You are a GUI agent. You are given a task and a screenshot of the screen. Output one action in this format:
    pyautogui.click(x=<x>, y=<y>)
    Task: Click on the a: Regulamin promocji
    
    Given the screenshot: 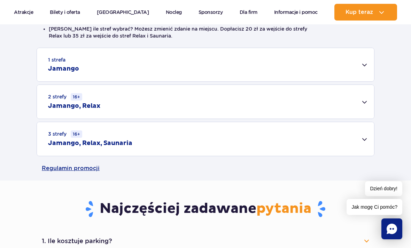 What is the action you would take?
    pyautogui.click(x=205, y=169)
    